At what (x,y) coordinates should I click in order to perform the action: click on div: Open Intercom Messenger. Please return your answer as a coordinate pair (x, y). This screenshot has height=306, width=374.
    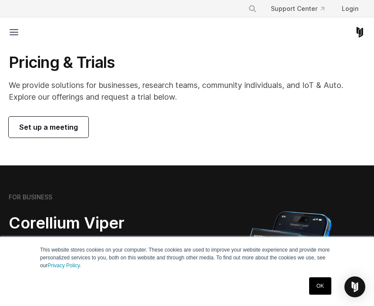
    Looking at the image, I should click on (355, 287).